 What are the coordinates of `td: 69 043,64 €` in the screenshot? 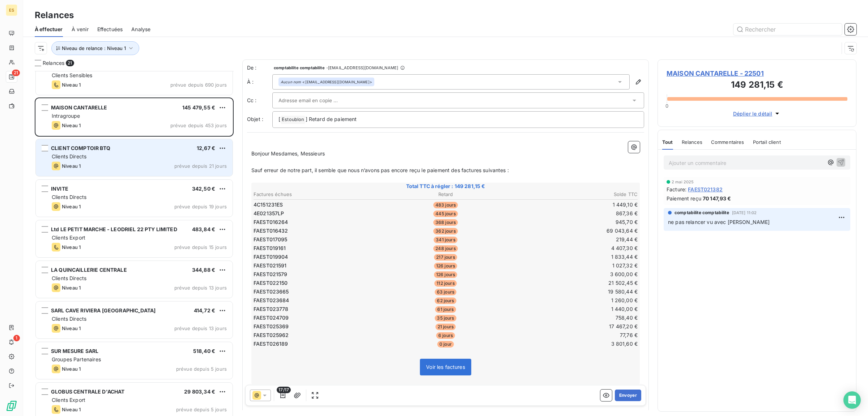 It's located at (574, 231).